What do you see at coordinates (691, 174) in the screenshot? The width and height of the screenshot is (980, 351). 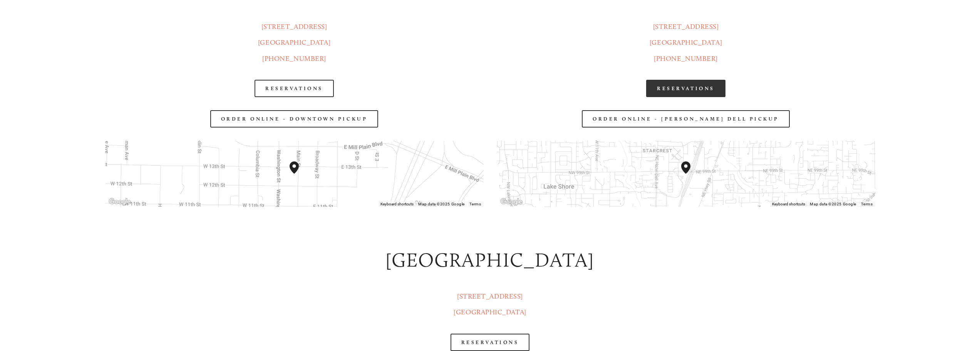 I see `div: Amaro's Table 816 Northeast 98th Circle Vancouver, WA, 98665, United States` at bounding box center [691, 174].